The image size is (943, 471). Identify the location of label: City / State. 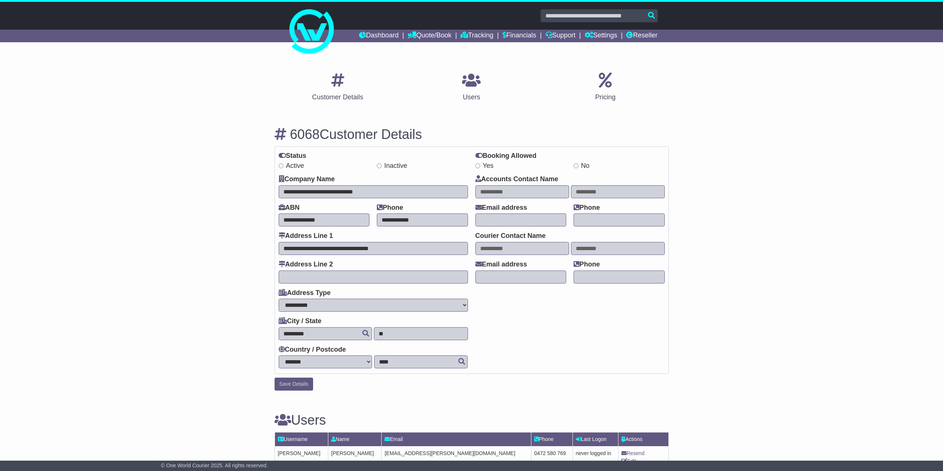
(300, 321).